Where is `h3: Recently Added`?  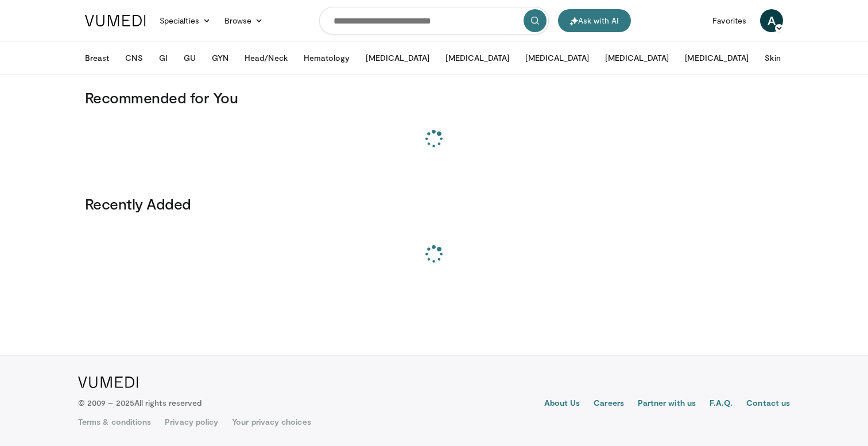
h3: Recently Added is located at coordinates (434, 204).